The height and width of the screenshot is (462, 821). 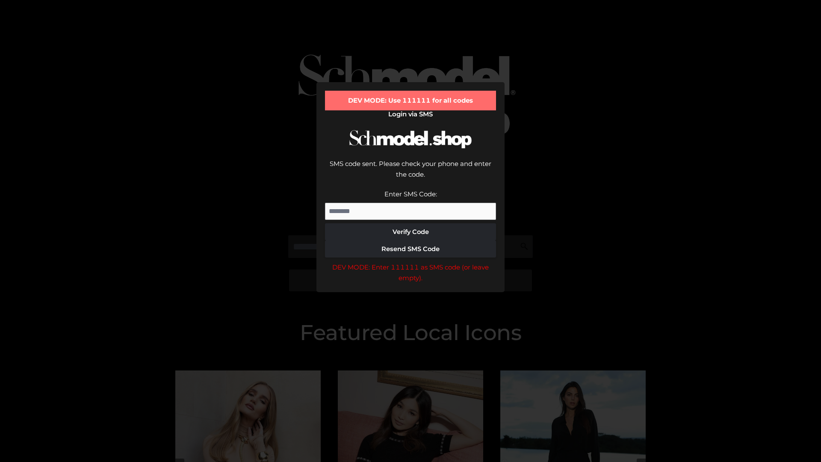 What do you see at coordinates (411, 139) in the screenshot?
I see `img: Schmodel Logo` at bounding box center [411, 139].